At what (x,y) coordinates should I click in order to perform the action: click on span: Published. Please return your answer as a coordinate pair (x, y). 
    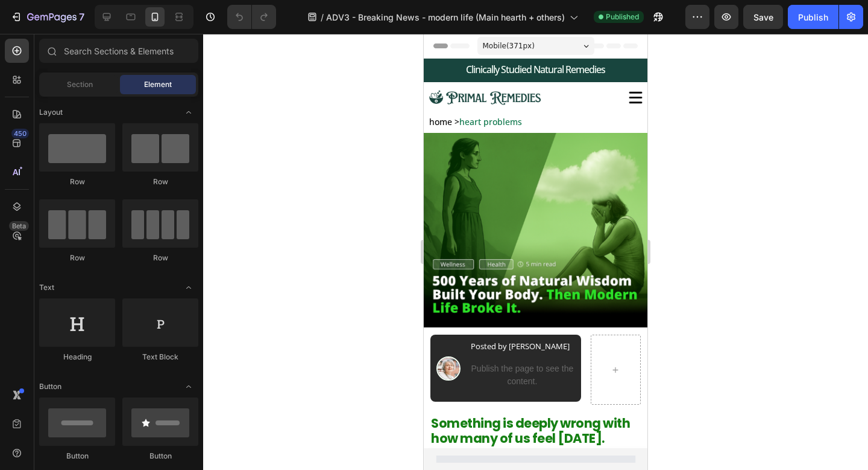
    Looking at the image, I should click on (623, 17).